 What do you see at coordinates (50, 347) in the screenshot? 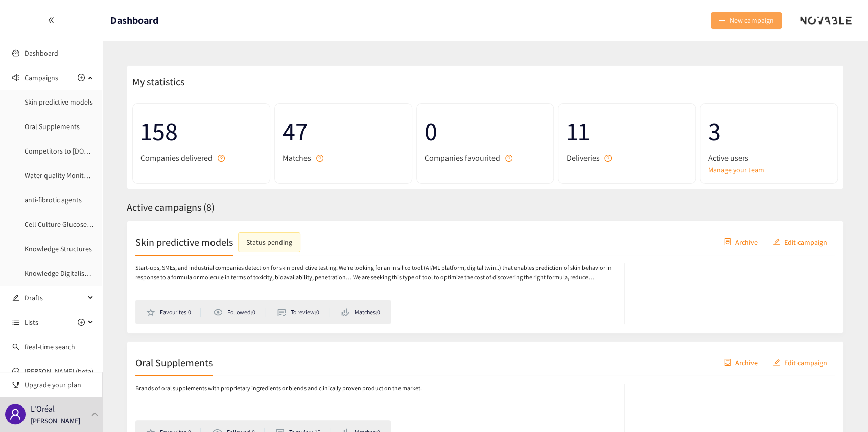
I see `a: Real-time search` at bounding box center [50, 347].